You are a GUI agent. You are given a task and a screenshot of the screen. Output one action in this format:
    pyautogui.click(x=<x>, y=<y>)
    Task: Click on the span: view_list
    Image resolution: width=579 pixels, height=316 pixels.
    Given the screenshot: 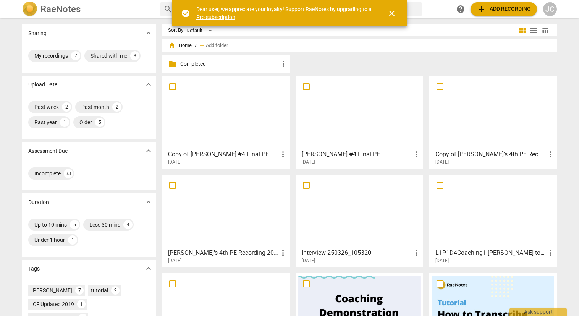 What is the action you would take?
    pyautogui.click(x=533, y=31)
    